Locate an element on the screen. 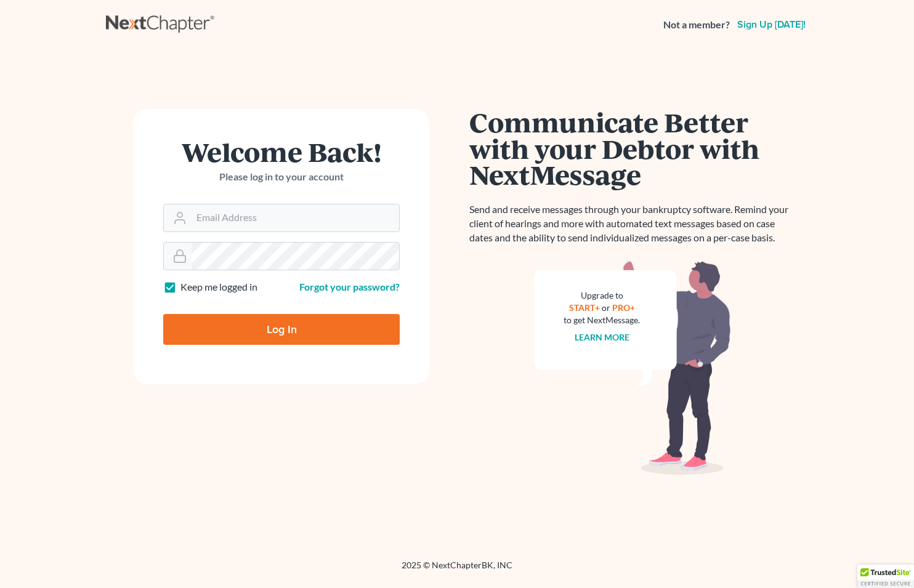 The image size is (914, 588). h1: Welcome Back! is located at coordinates (281, 151).